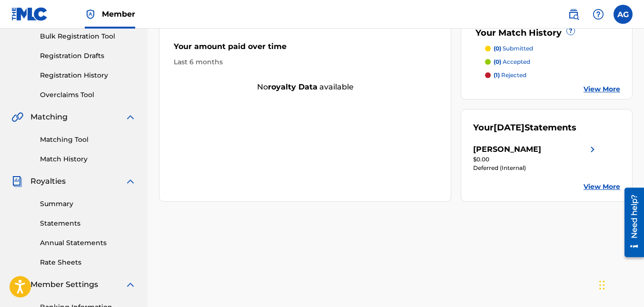 The image size is (644, 307). I want to click on div: Need help?, so click(17, 33).